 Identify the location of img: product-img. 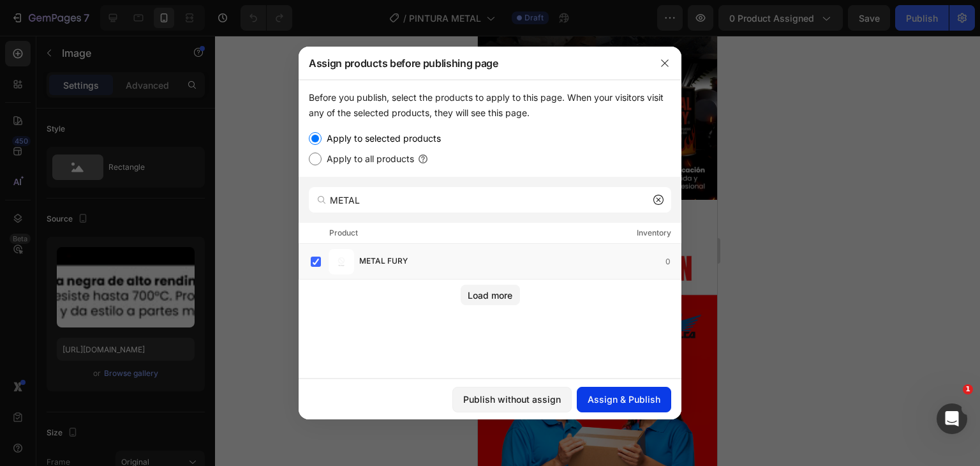
(342, 262).